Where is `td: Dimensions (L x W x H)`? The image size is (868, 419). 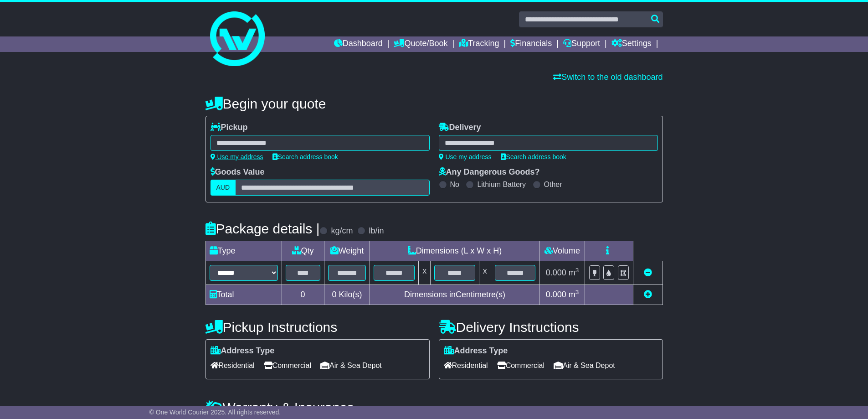
td: Dimensions (L x W x H) is located at coordinates (455, 251).